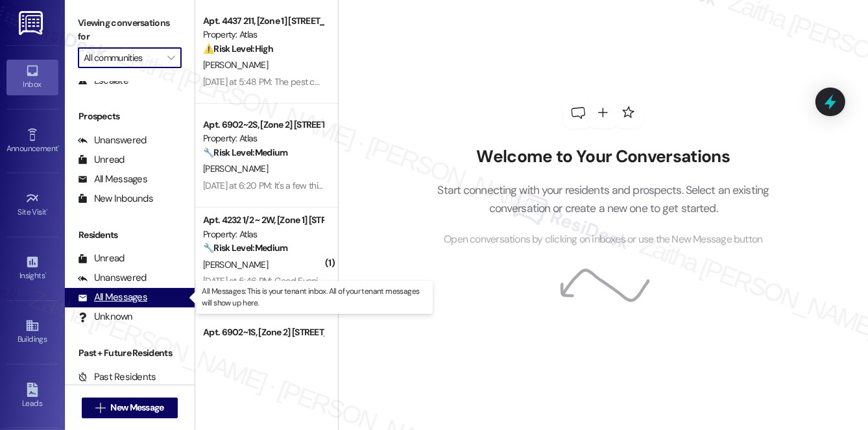  Describe the element at coordinates (105, 317) in the screenshot. I see `div: Unknown` at that location.